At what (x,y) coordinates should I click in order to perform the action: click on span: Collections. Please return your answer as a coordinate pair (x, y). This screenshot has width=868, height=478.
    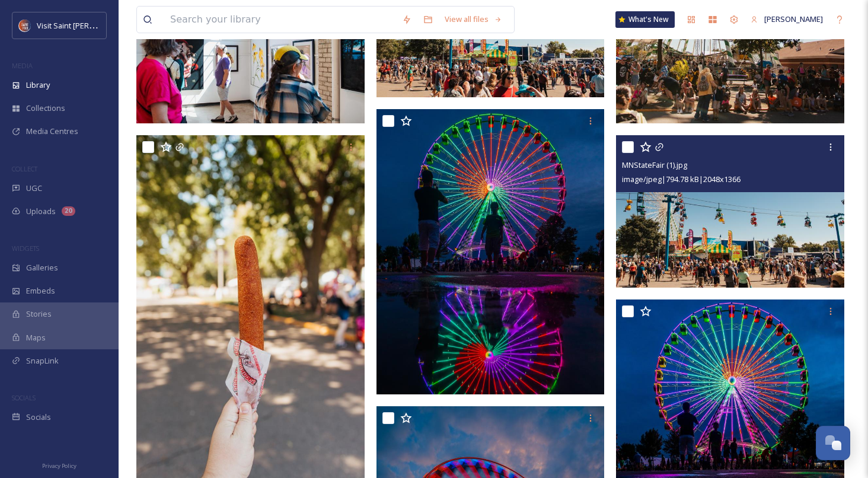
    Looking at the image, I should click on (46, 108).